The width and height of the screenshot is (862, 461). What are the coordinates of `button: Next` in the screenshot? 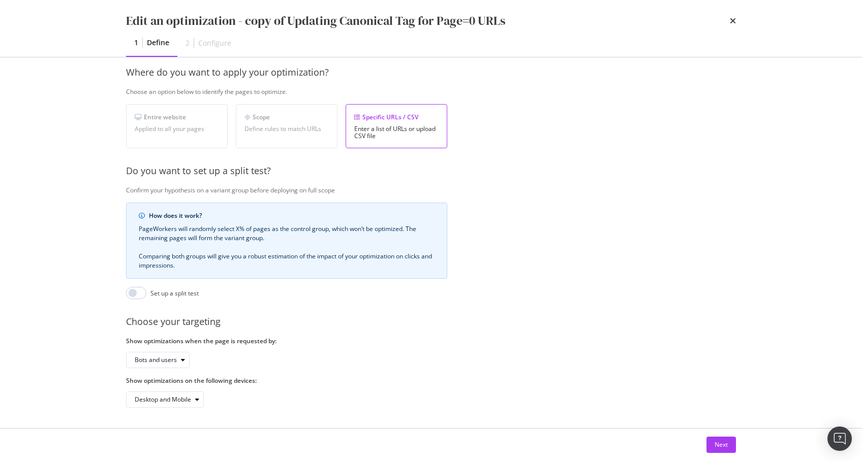 It's located at (721, 445).